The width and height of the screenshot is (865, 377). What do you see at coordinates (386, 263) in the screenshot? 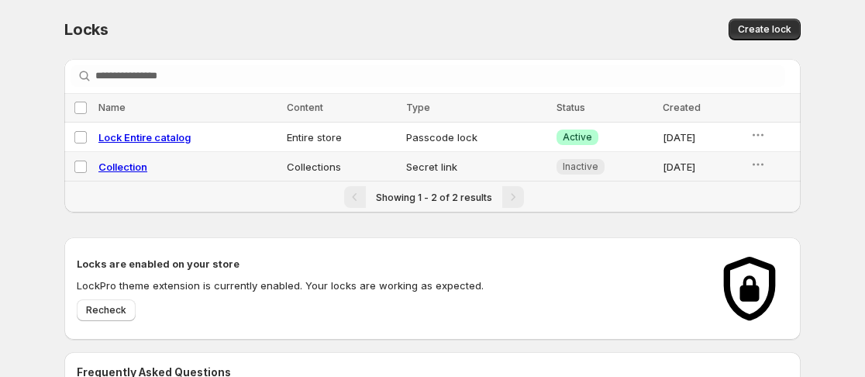
I see `h2: Locks are enabled on your store` at bounding box center [386, 263].